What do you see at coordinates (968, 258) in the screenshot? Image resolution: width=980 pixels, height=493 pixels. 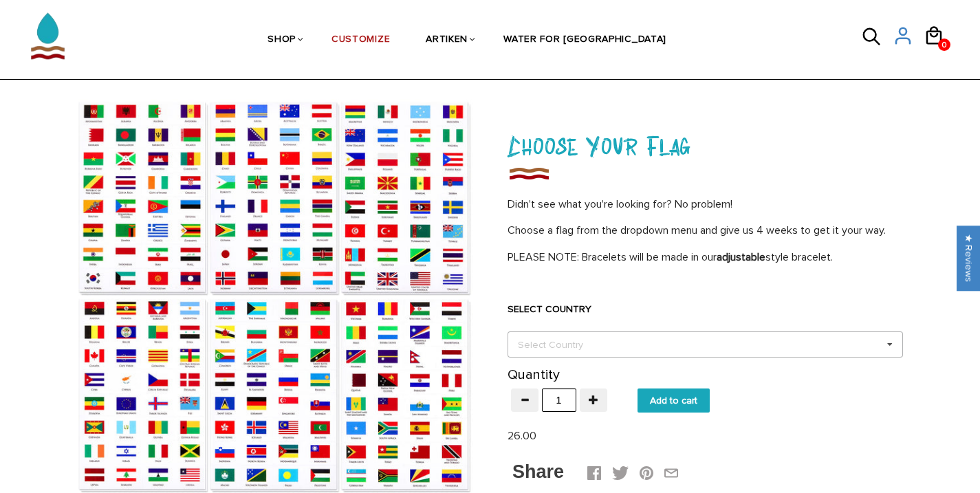 I see `div: Click to open Judge.me floating reviews tab` at bounding box center [968, 258].